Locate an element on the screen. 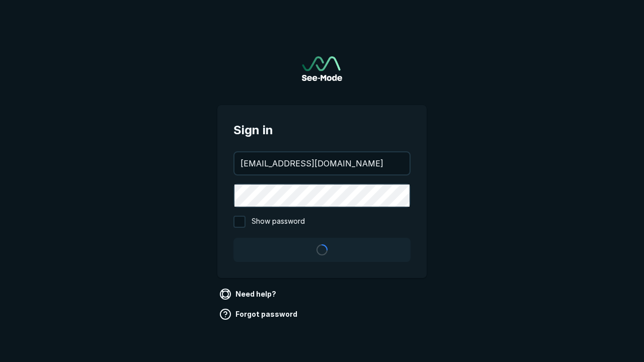  a: Forgot password is located at coordinates (259, 314).